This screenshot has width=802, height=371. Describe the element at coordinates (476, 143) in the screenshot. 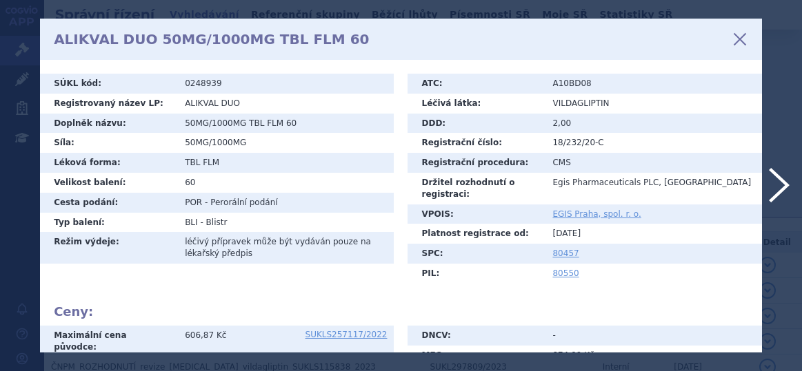

I see `th: Registrační číslo:` at that location.